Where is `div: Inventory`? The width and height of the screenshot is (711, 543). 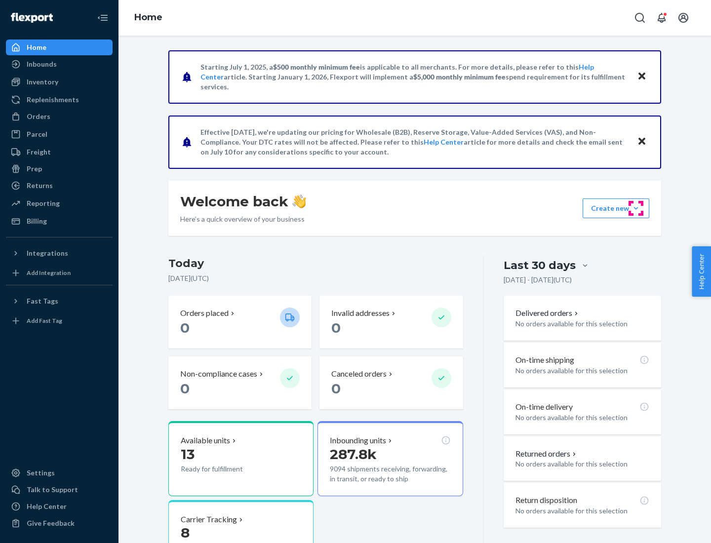 div: Inventory is located at coordinates (42, 82).